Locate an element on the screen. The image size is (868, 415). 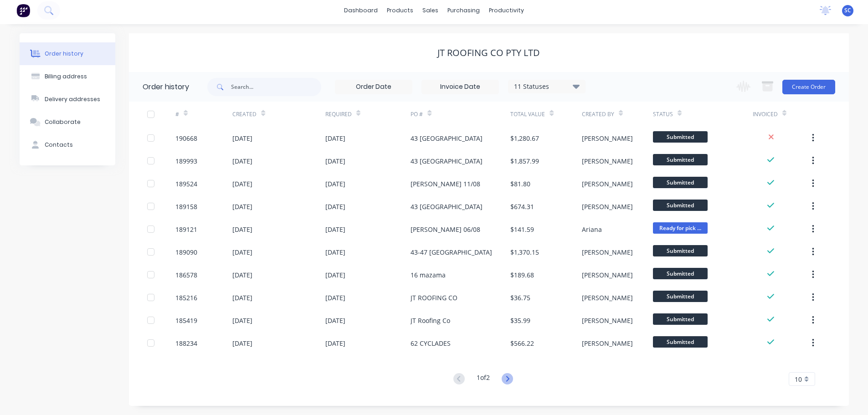
div: $566.22 is located at coordinates (522, 343).